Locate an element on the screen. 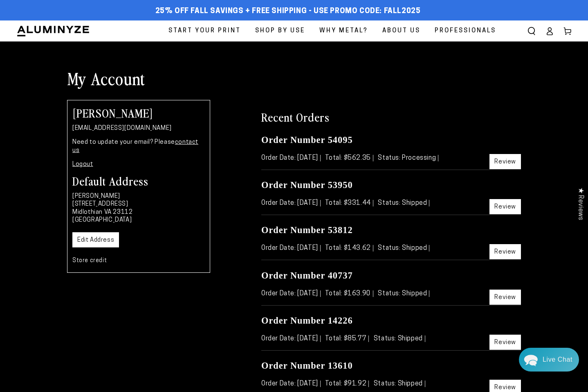  a: Order Number 40737 is located at coordinates (307, 275).